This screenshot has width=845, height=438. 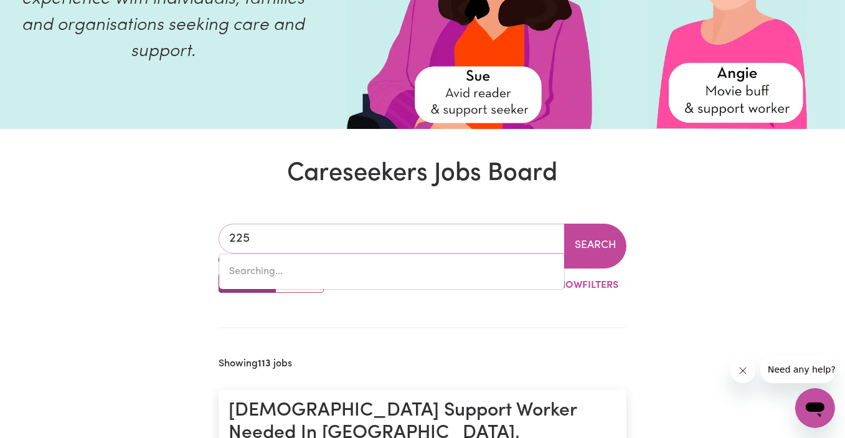 What do you see at coordinates (392, 239) in the screenshot?
I see `input: Enter a suburb or postcode` at bounding box center [392, 239].